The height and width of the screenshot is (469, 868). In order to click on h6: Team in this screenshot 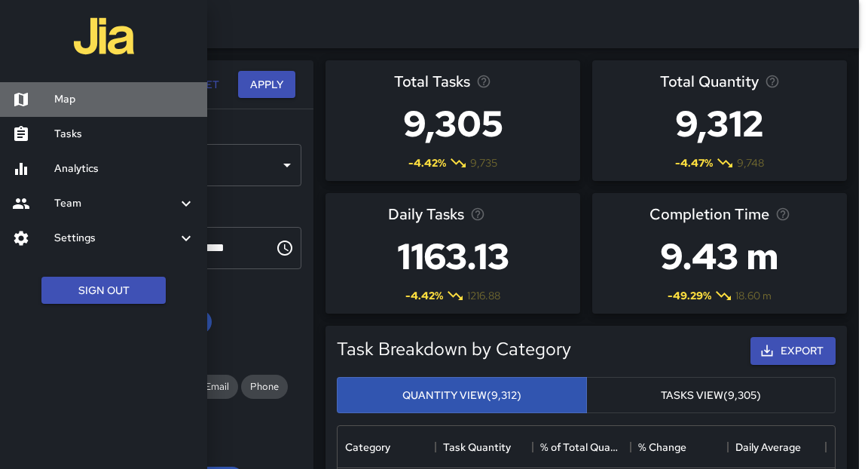, I will do `click(115, 204)`.